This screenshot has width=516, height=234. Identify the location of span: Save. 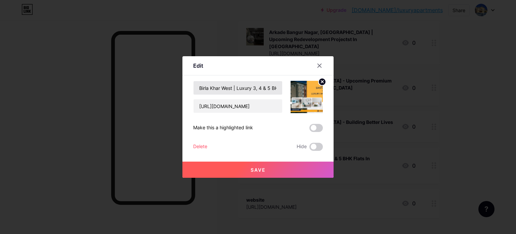
(258, 169).